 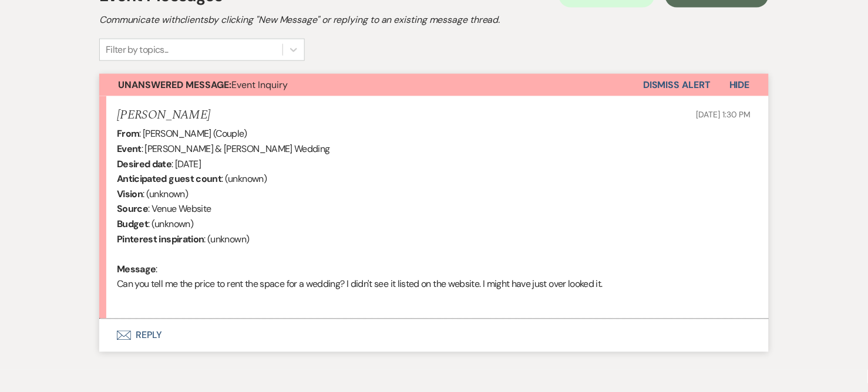 I want to click on h2: Communicate with clients by clicking "New Message" or replying to an existing message thread., so click(x=434, y=20).